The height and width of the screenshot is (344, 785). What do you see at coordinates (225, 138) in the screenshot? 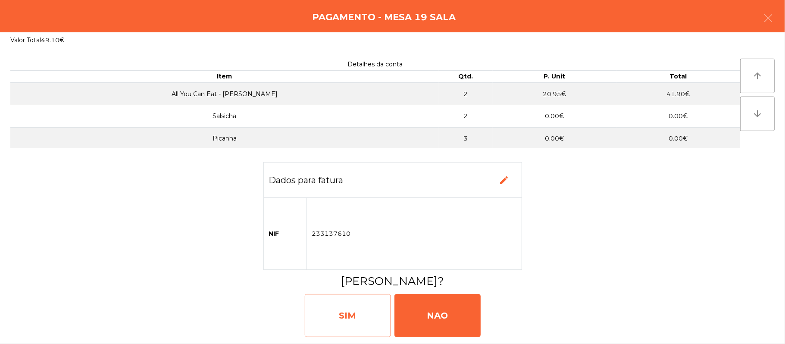
I see `td: Picanha` at bounding box center [225, 138].